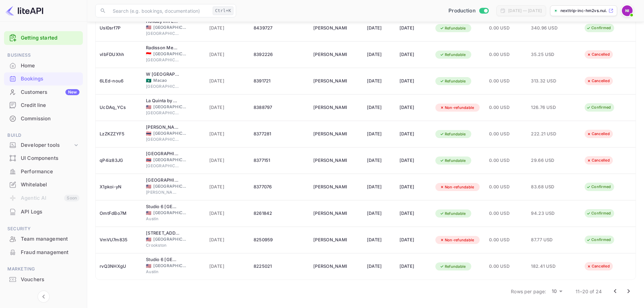 This screenshot has height=308, width=644. I want to click on div: Home, so click(43, 66).